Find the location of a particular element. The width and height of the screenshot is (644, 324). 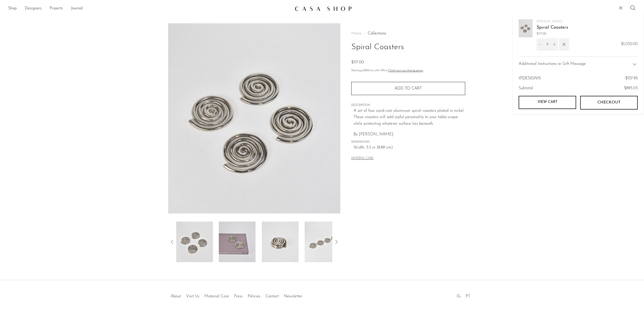

ul: Social Medias is located at coordinates (464, 295).